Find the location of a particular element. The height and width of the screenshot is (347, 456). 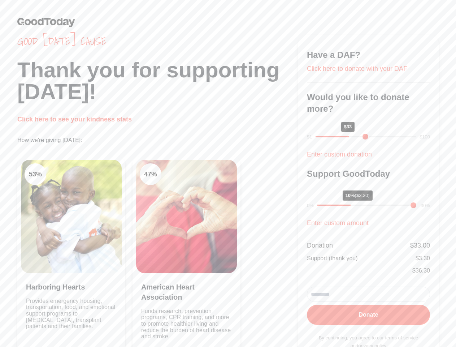

span: 33.00 is located at coordinates (422, 245).